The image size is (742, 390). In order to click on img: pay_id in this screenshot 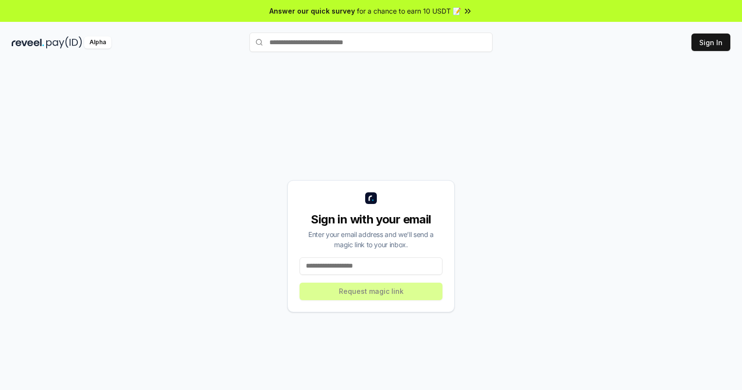, I will do `click(64, 42)`.